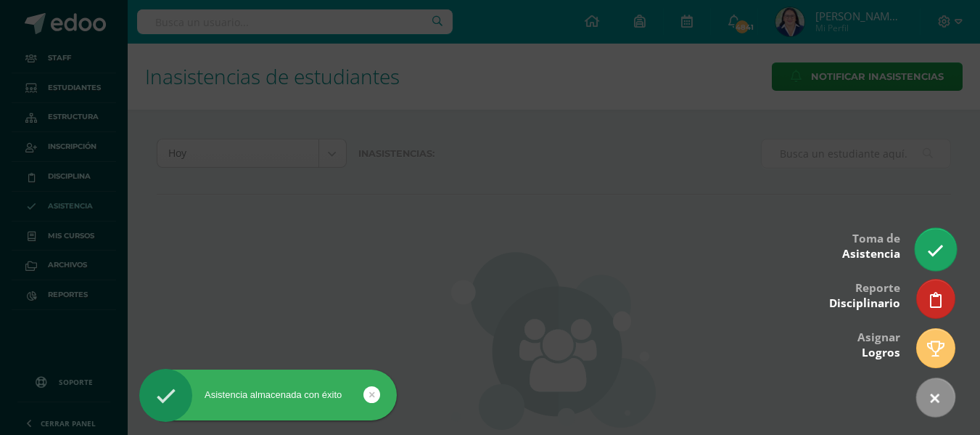  What do you see at coordinates (871, 245) in the screenshot?
I see `div: Toma de` at bounding box center [871, 245].